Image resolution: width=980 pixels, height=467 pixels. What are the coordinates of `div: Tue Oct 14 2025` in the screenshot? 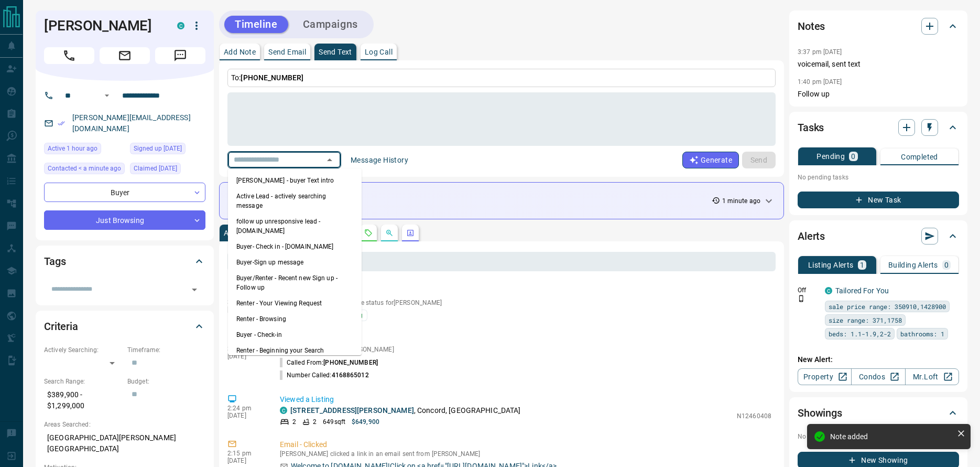 It's located at (85, 150).